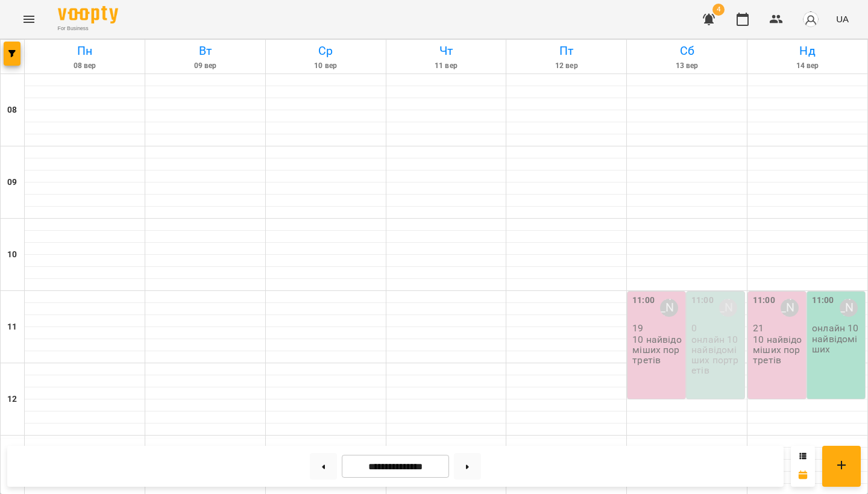 The height and width of the screenshot is (494, 868). I want to click on span: For Business, so click(88, 28).